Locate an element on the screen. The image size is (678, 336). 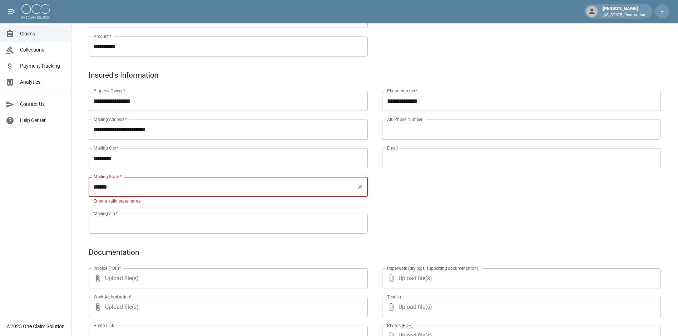
label: Photo Link is located at coordinates (104, 325).